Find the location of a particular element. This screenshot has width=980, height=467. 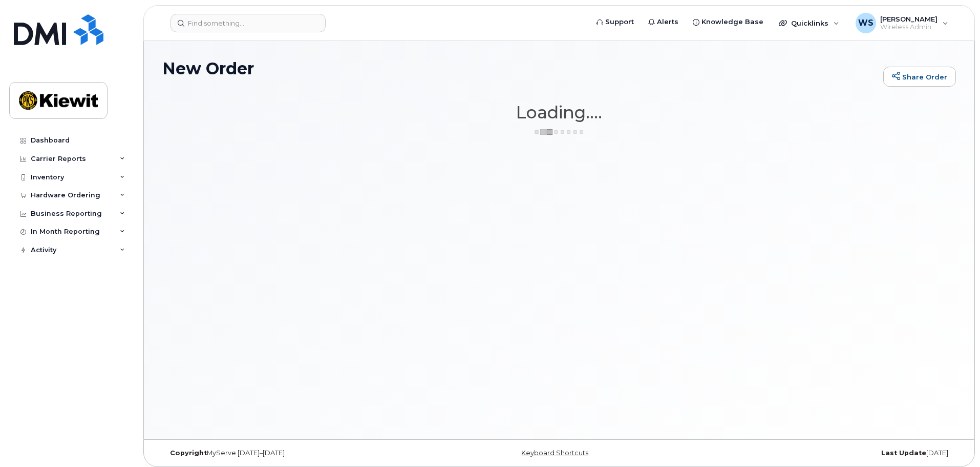

h1: New Order is located at coordinates (520, 69).